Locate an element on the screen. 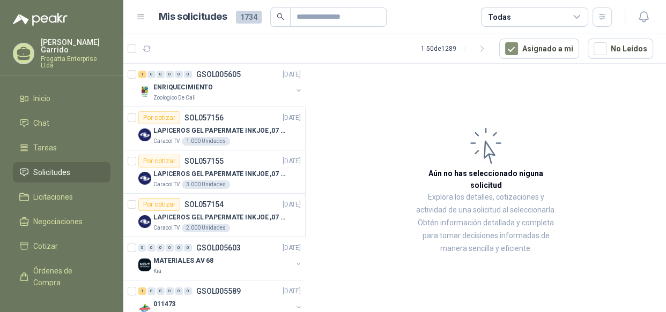  button: Asignado a mi is located at coordinates (539, 49).